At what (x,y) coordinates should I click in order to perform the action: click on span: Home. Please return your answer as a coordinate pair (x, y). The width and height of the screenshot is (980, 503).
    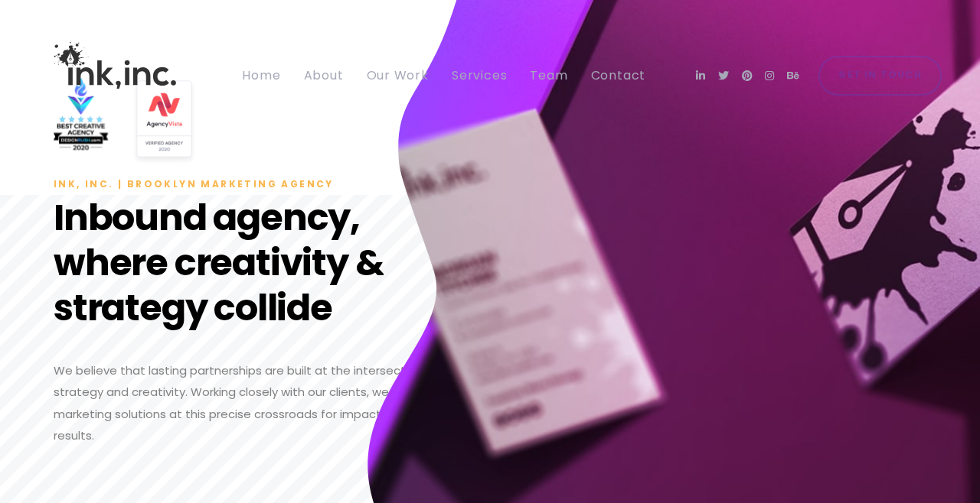
    Looking at the image, I should click on (261, 75).